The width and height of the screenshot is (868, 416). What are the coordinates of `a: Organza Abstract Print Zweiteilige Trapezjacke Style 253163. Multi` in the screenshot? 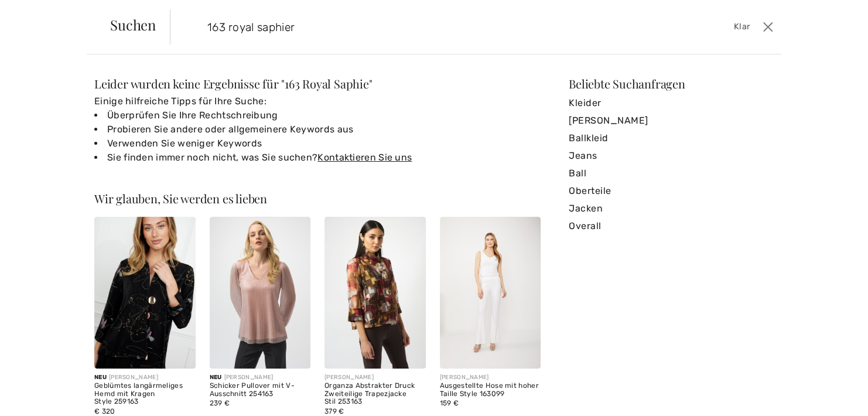 It's located at (375, 293).